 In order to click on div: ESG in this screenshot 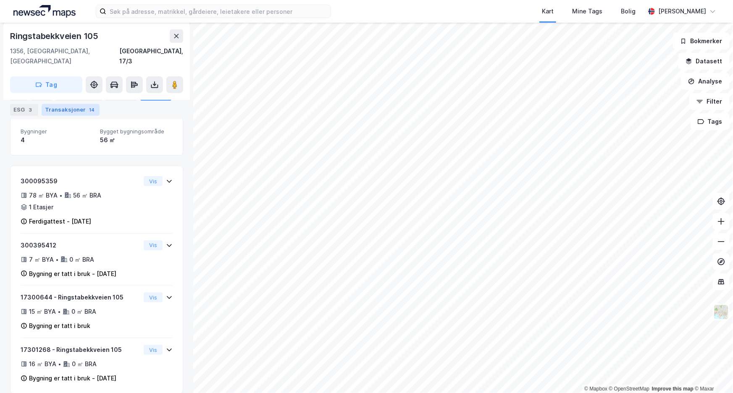, I will do `click(24, 110)`.